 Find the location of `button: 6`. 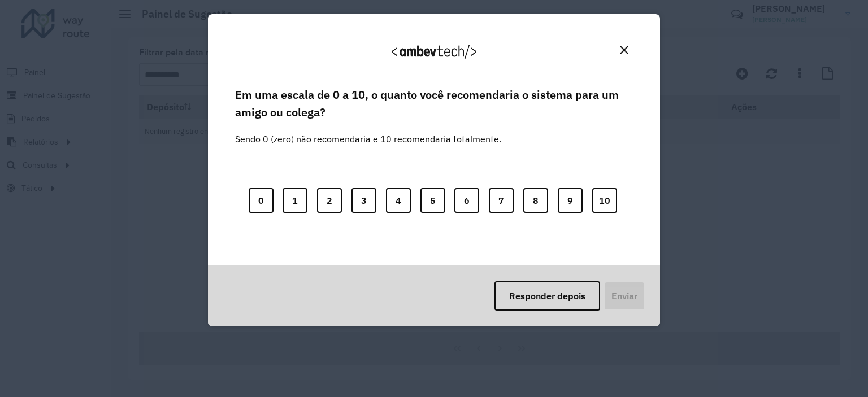

button: 6 is located at coordinates (467, 200).